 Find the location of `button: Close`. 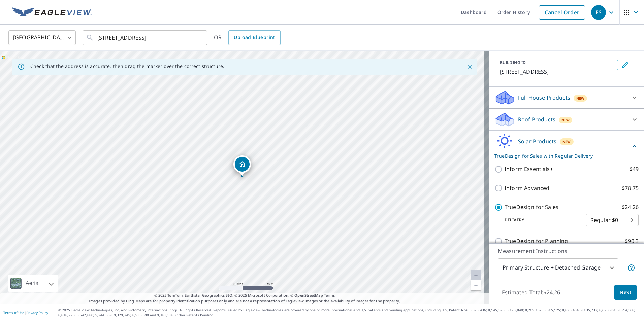

button: Close is located at coordinates (470, 67).